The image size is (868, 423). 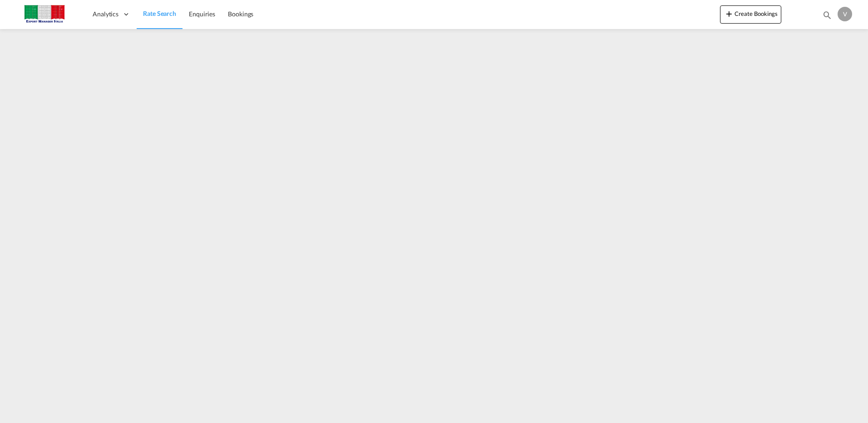 What do you see at coordinates (202, 14) in the screenshot?
I see `span: Enquiries` at bounding box center [202, 14].